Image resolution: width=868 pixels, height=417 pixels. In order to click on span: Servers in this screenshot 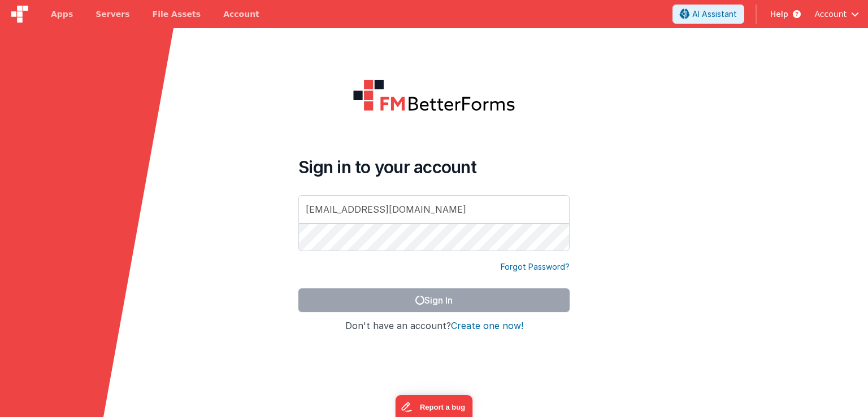, I will do `click(112, 14)`.